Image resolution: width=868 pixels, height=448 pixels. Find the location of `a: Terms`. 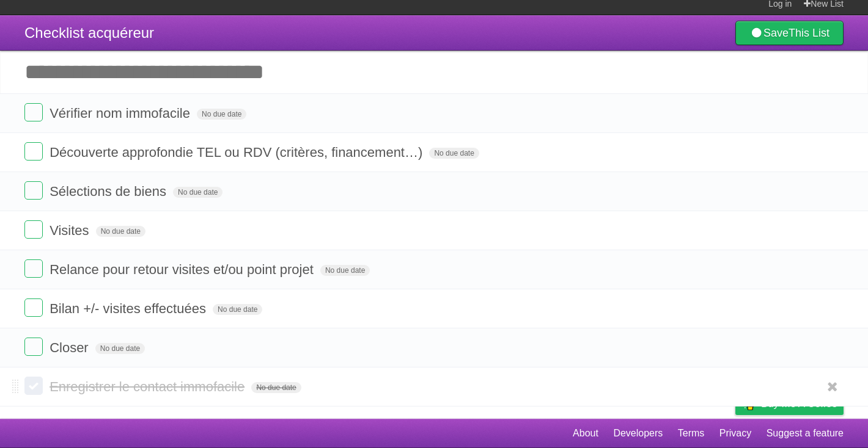

a: Terms is located at coordinates (692, 434).